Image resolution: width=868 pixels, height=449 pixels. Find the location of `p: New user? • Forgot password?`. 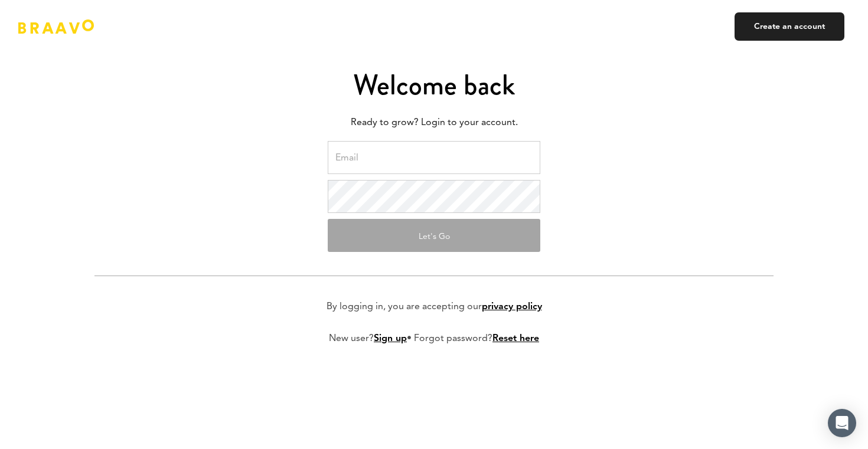

p: New user? • Forgot password? is located at coordinates (434, 339).